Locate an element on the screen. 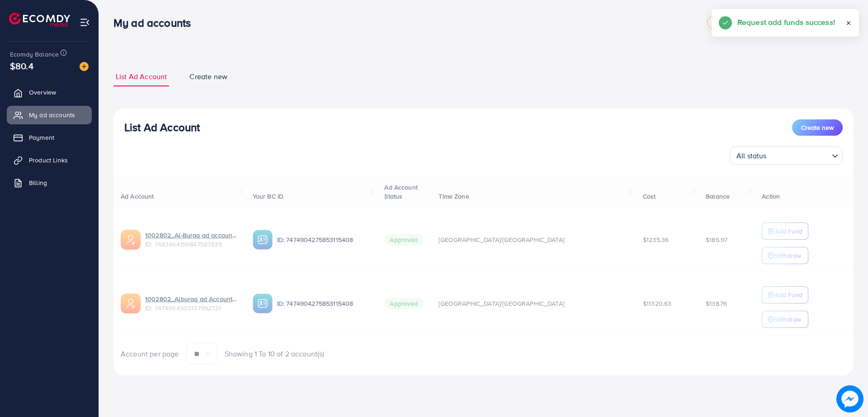 This screenshot has height=417, width=868. div: Search for option is located at coordinates (786, 156).